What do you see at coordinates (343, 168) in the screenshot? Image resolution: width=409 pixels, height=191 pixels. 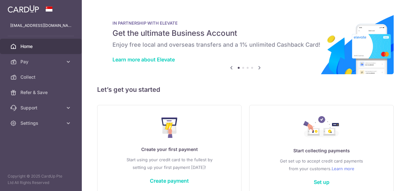 I see `a: Learn more` at bounding box center [343, 168].